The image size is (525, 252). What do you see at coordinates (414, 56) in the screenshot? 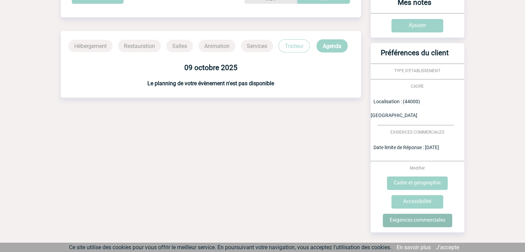
I see `h3: Préférences du client` at bounding box center [414, 56].